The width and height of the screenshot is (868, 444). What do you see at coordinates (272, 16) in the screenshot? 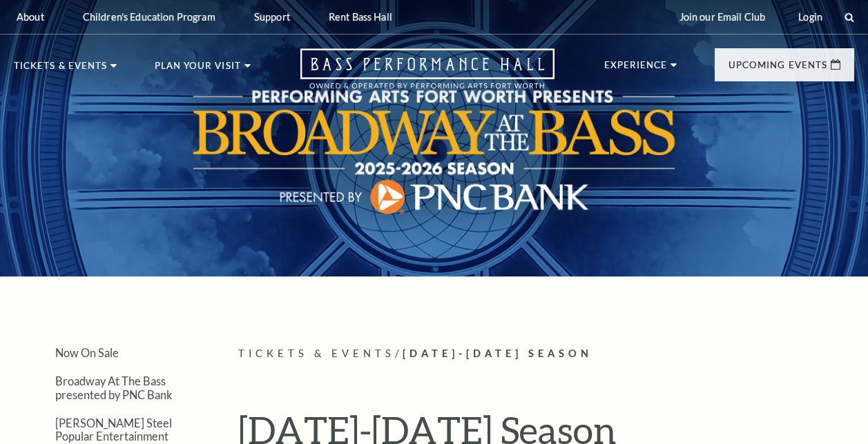
I see `p: Support` at bounding box center [272, 16].